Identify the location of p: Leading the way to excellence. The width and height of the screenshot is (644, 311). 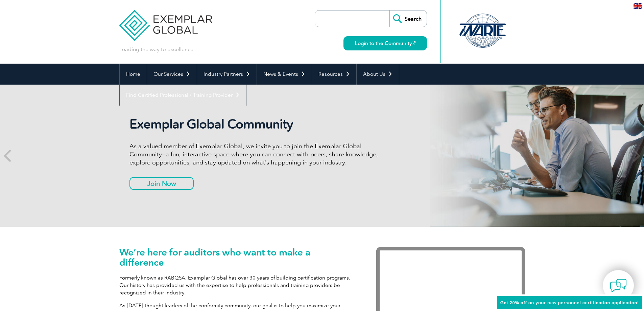
(156, 50).